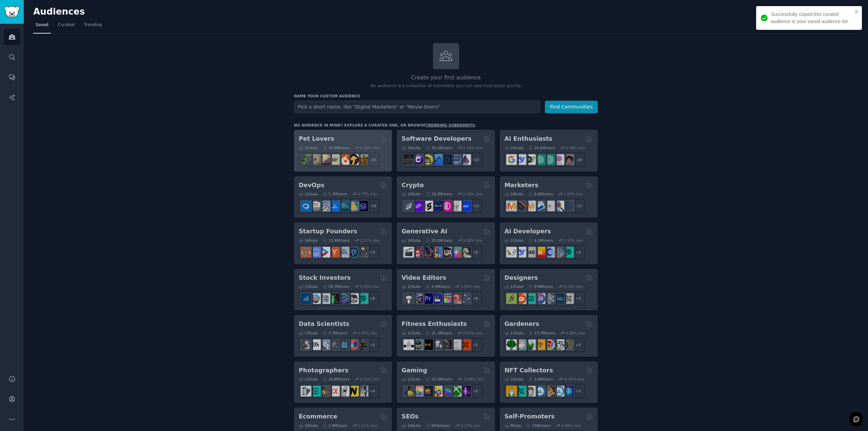 The image size is (868, 431). What do you see at coordinates (418, 12) in the screenshot?
I see `h2: Audiences` at bounding box center [418, 12].